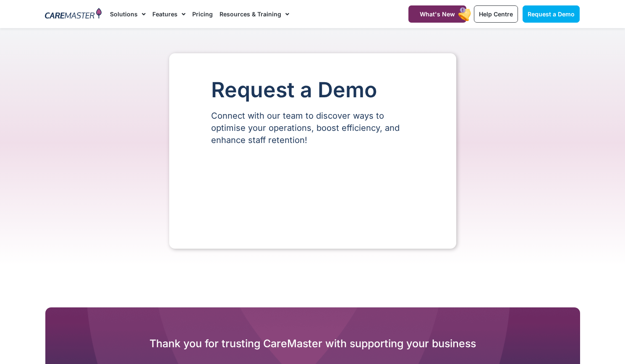 The height and width of the screenshot is (364, 625). What do you see at coordinates (313, 90) in the screenshot?
I see `h1: Request a Demo` at bounding box center [313, 90].